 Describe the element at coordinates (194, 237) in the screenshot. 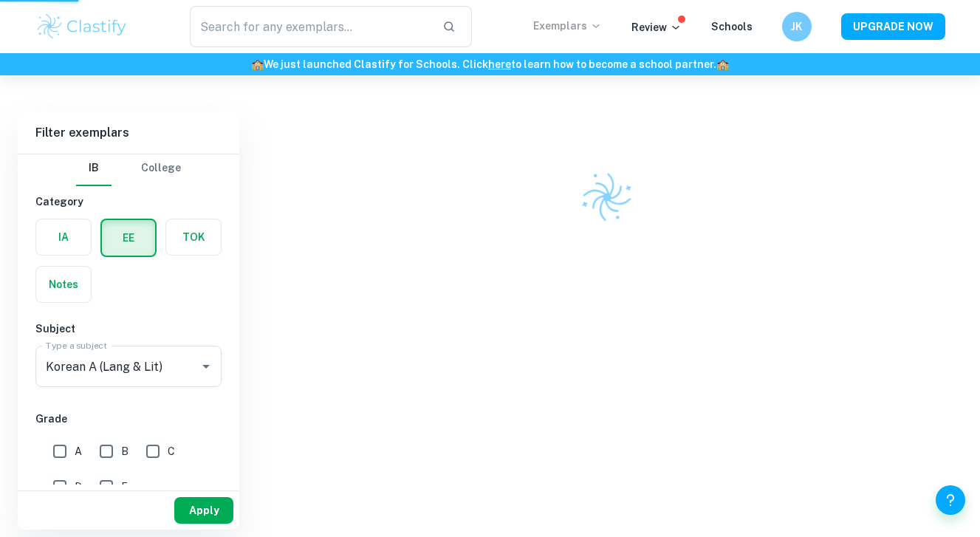

I see `button: TOK` at that location.